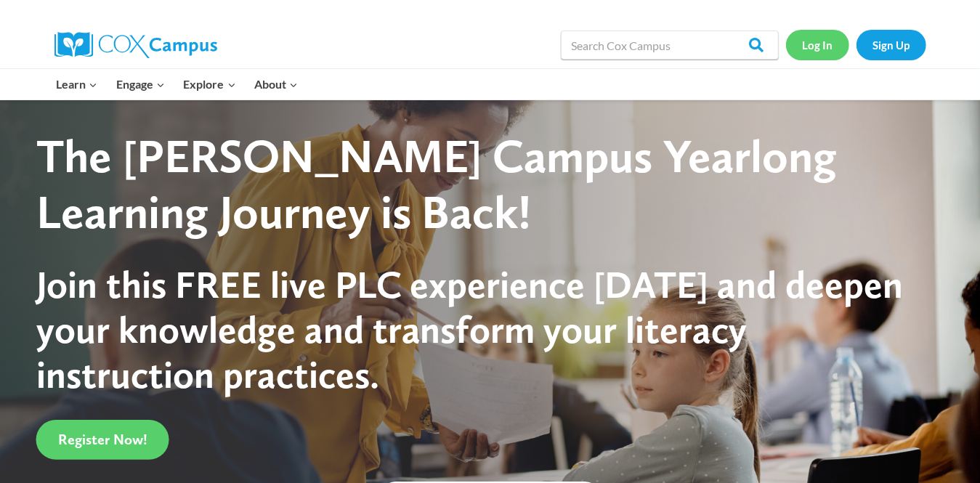 Image resolution: width=980 pixels, height=483 pixels. Describe the element at coordinates (856, 44) in the screenshot. I see `nav: Secondary Navigation` at that location.